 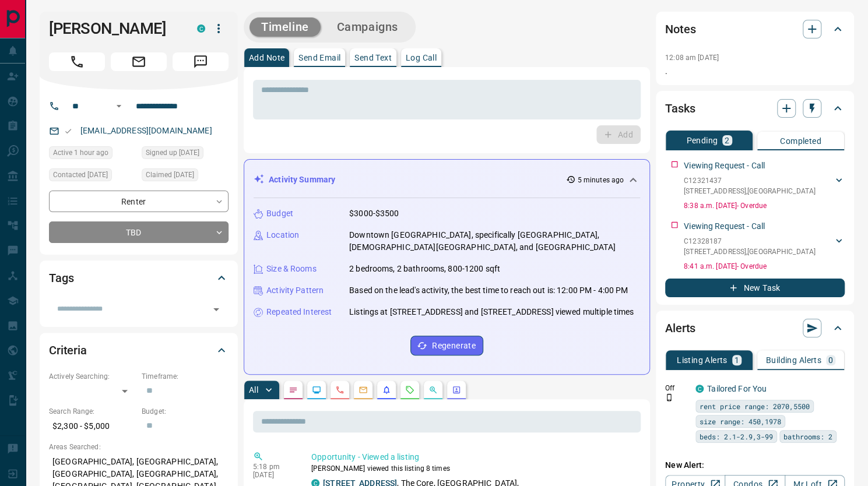 What do you see at coordinates (677, 388) in the screenshot?
I see `p: Off` at bounding box center [677, 388].